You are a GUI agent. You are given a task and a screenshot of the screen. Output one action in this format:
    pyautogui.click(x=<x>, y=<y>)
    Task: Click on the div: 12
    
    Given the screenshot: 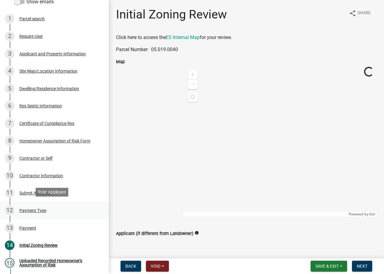 What is the action you would take?
    pyautogui.click(x=10, y=210)
    